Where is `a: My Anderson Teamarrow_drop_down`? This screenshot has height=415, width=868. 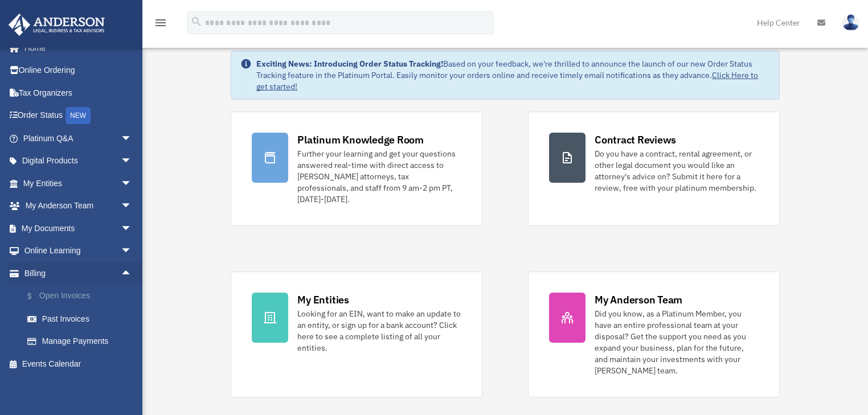
a: My Anderson Teamarrow_drop_down is located at coordinates (79, 206).